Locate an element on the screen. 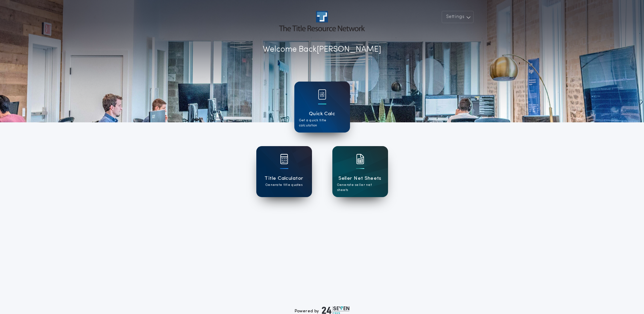  h1: Quick Calc is located at coordinates (322, 114).